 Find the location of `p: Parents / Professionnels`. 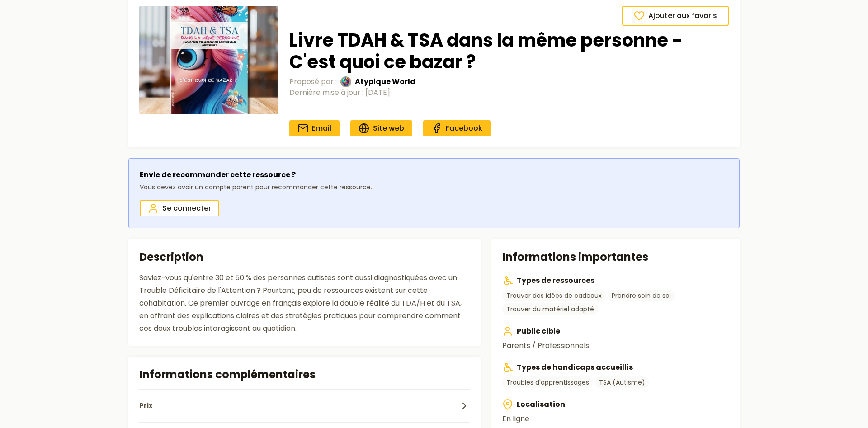

p: Parents / Professionnels is located at coordinates (615, 345).